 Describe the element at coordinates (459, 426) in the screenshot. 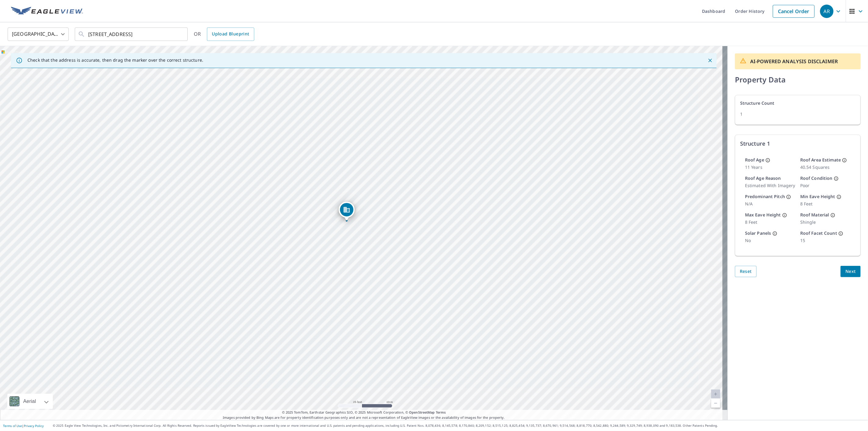

I see `p: © 2025 Eagle View Technologies, Inc. and Pictometry International Corp. All Rights Reserved. Repo...` at that location.